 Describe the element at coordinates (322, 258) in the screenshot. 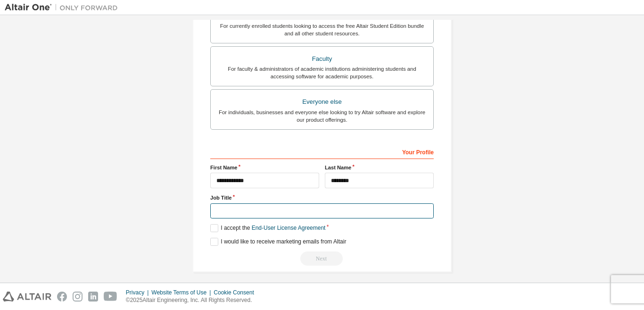

I see `div: Read and acccept EULA to continue` at that location.